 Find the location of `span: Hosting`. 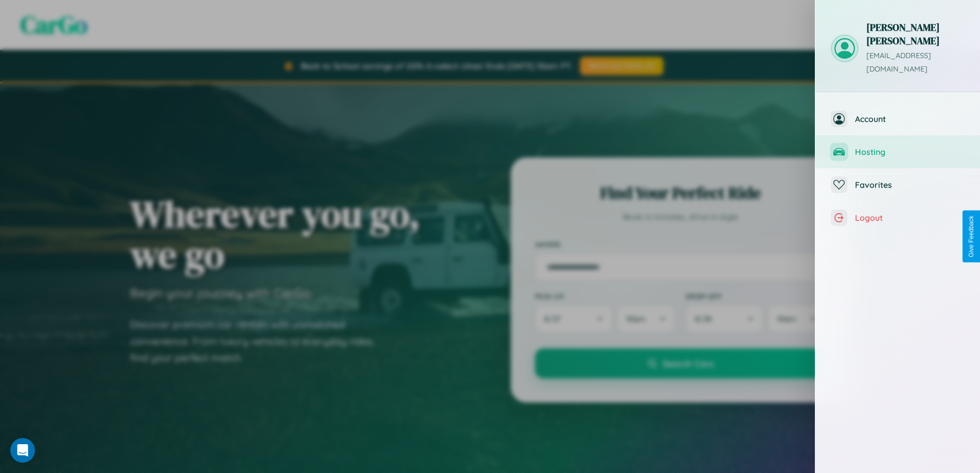

span: Hosting is located at coordinates (910, 152).